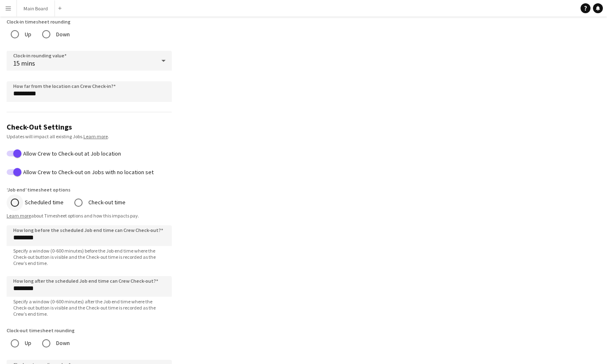  What do you see at coordinates (89, 215) in the screenshot?
I see `div: about Timesheet options and how this impacts pay.` at bounding box center [89, 215].